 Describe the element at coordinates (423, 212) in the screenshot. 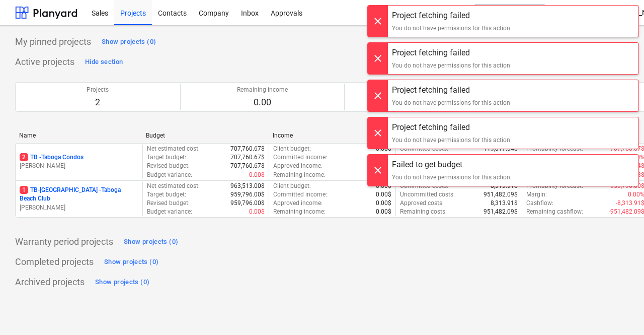

I see `p: Remaining costs :` at that location.